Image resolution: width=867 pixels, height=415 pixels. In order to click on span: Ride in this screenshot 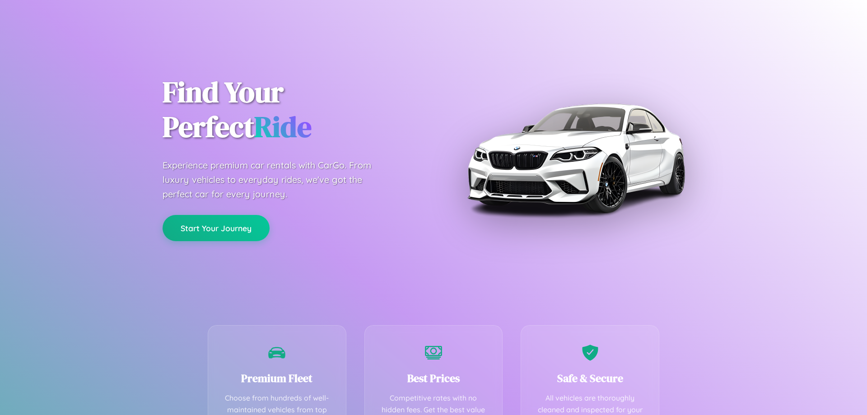, I will do `click(283, 126)`.